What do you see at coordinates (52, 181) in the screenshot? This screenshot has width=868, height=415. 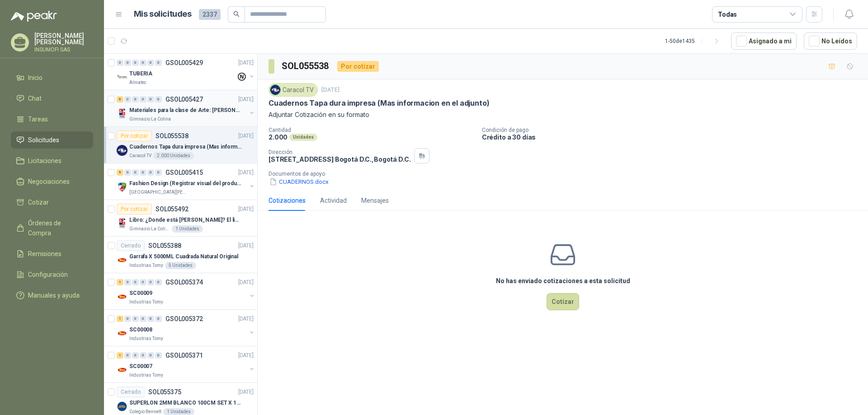 I see `a: Negociaciones` at bounding box center [52, 181].